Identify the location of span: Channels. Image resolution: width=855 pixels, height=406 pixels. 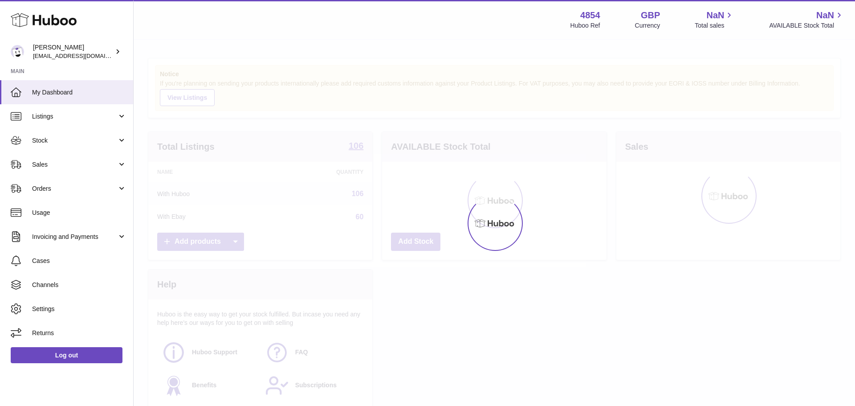
(79, 285).